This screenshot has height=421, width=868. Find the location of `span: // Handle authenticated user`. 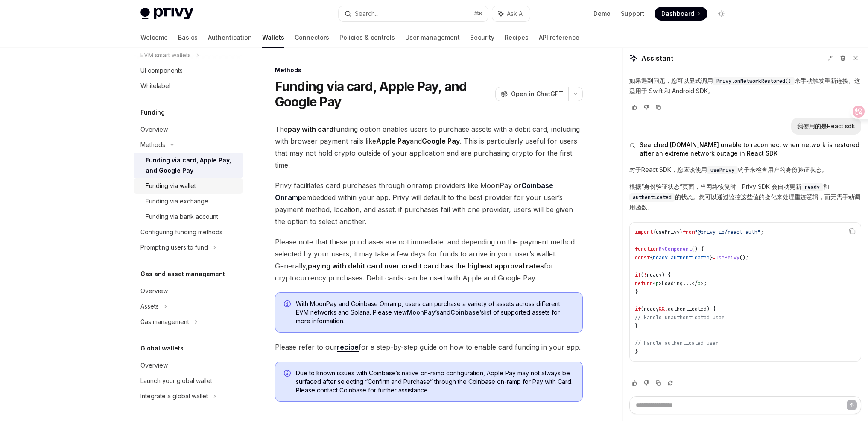

span: // Handle authenticated user is located at coordinates (677, 343).